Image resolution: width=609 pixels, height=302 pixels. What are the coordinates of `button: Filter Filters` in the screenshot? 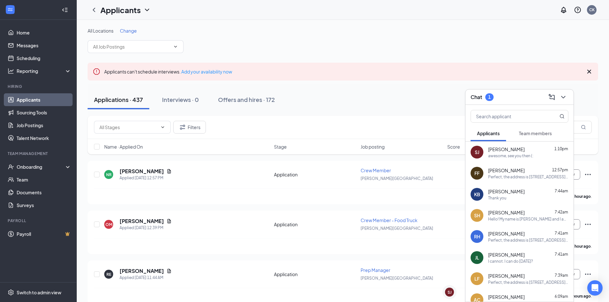 It's located at (190, 127).